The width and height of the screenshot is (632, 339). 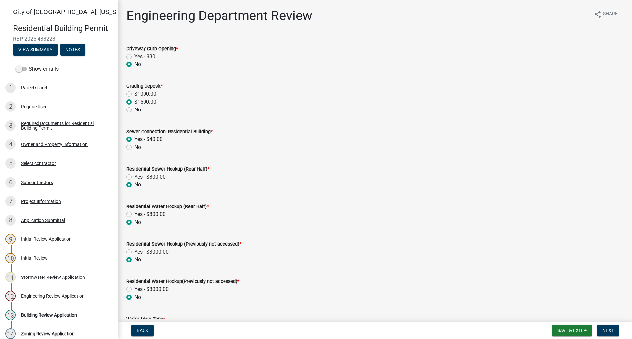 I want to click on div: Engineering Review Application, so click(x=53, y=296).